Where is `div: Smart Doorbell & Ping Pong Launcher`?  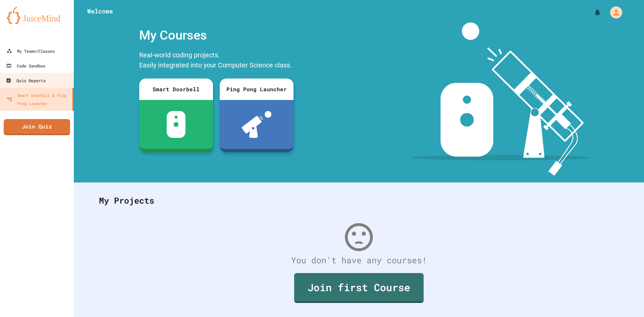 div: Smart Doorbell & Ping Pong Launcher is located at coordinates (38, 99).